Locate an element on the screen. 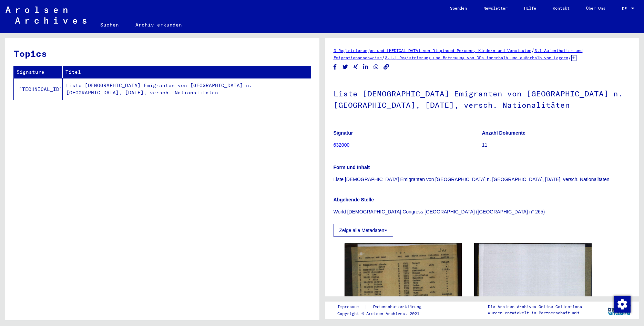 The width and height of the screenshot is (644, 326). img: yv_logo.png is located at coordinates (619, 310).